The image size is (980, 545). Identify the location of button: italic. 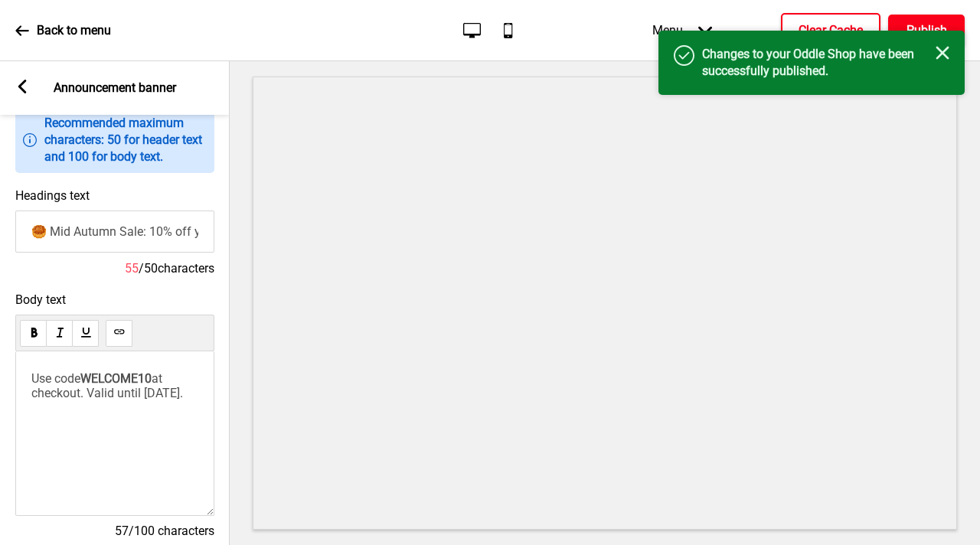
(59, 333).